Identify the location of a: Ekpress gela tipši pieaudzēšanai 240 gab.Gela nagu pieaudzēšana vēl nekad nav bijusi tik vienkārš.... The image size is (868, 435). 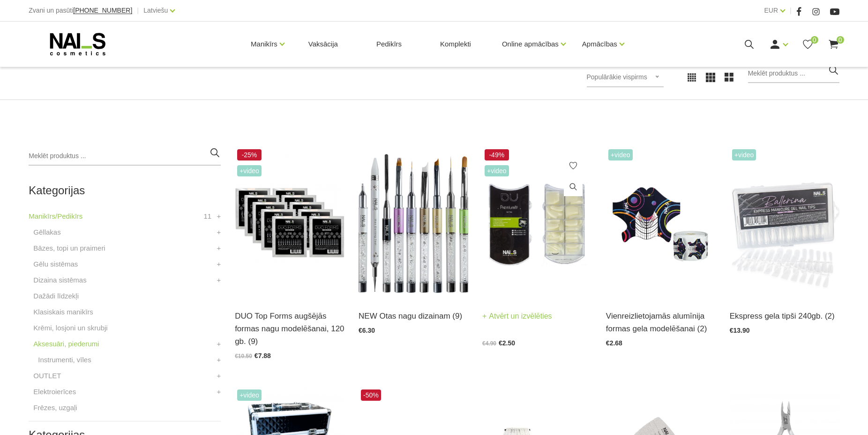
(785, 222).